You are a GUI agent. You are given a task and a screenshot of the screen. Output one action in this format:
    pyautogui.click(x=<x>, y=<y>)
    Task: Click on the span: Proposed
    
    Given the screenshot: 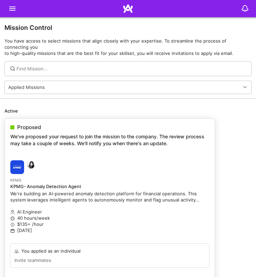 What is the action you would take?
    pyautogui.click(x=29, y=128)
    